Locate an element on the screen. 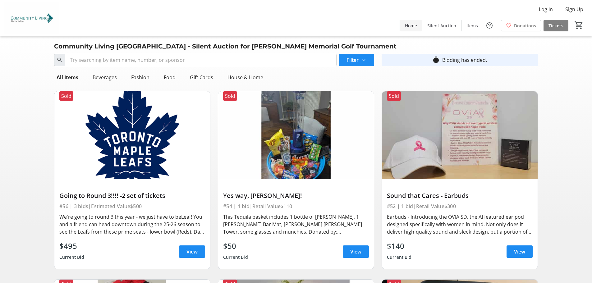 The image size is (592, 283). div: House & Home is located at coordinates (245, 77).